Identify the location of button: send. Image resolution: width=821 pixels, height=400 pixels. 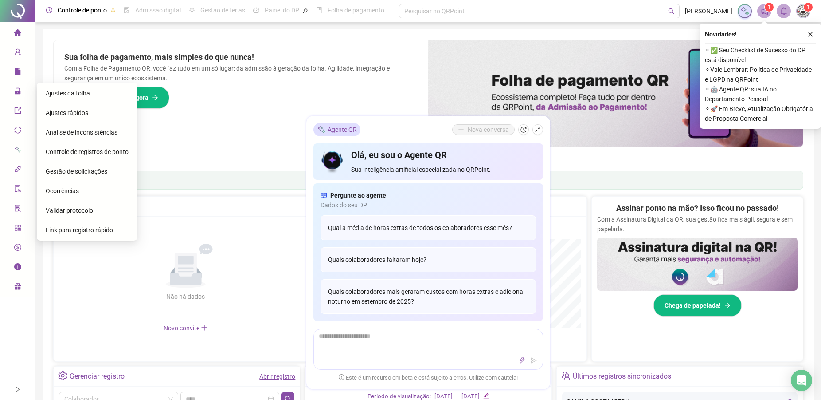
(534, 360).